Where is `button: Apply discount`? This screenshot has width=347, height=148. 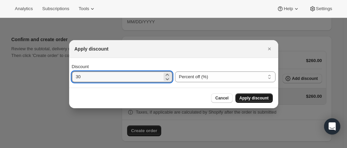
button: Apply discount is located at coordinates (254, 98).